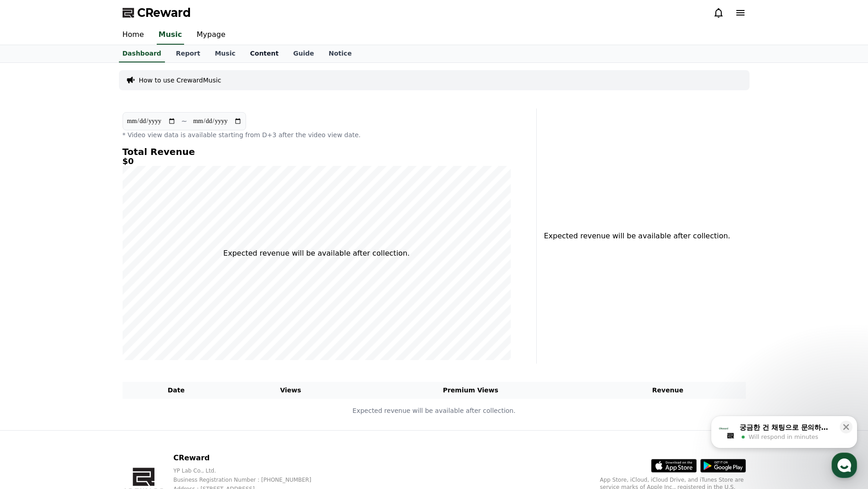  What do you see at coordinates (317, 152) in the screenshot?
I see `h4: Total Revenue` at bounding box center [317, 152].